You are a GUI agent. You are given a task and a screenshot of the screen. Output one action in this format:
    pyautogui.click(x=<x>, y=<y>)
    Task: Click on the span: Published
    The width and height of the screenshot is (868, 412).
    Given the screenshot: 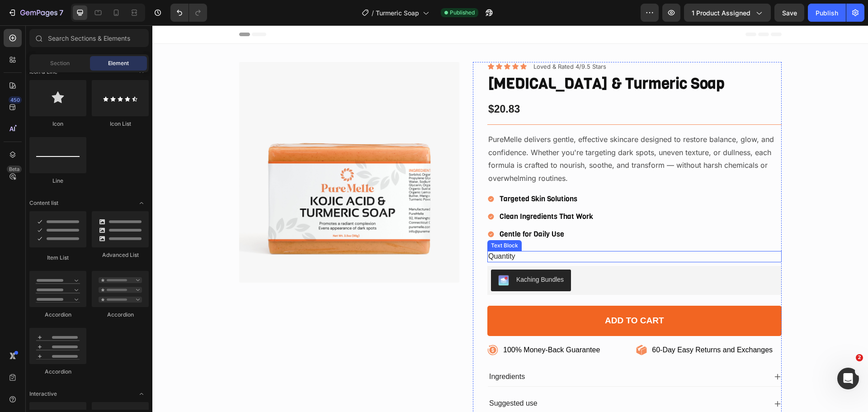 What is the action you would take?
    pyautogui.click(x=462, y=13)
    